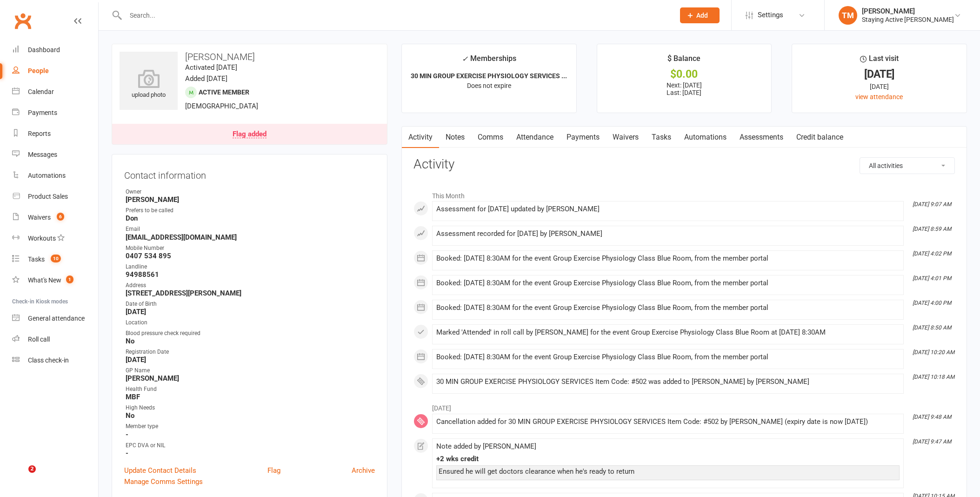  What do you see at coordinates (56, 318) in the screenshot?
I see `div: General attendance` at bounding box center [56, 318].